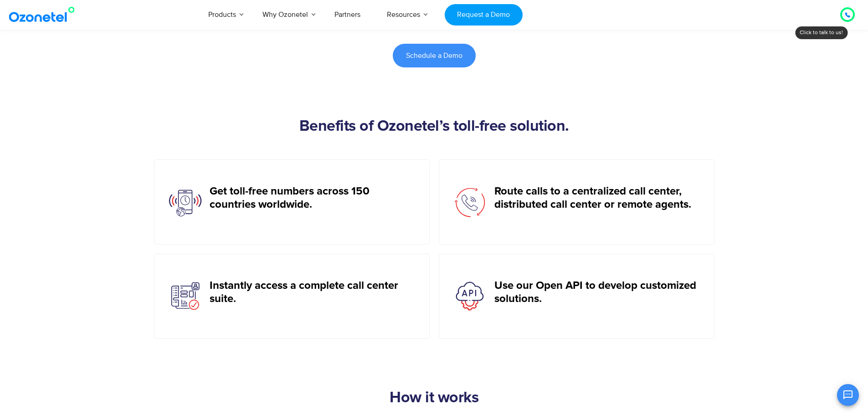 The height and width of the screenshot is (415, 868). Describe the element at coordinates (848, 395) in the screenshot. I see `button: Open chat` at that location.